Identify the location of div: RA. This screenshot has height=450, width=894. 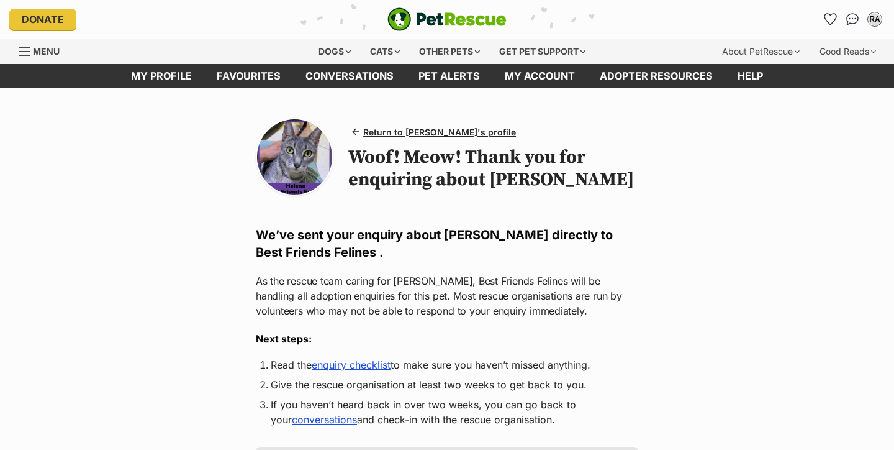
(875, 19).